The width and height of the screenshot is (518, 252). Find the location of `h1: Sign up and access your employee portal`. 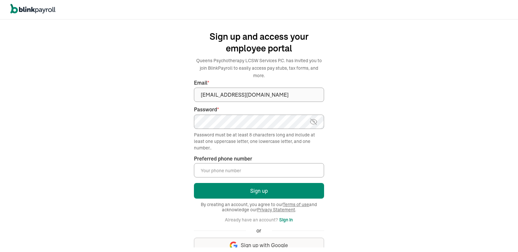

h1: Sign up and access your employee portal is located at coordinates (259, 42).